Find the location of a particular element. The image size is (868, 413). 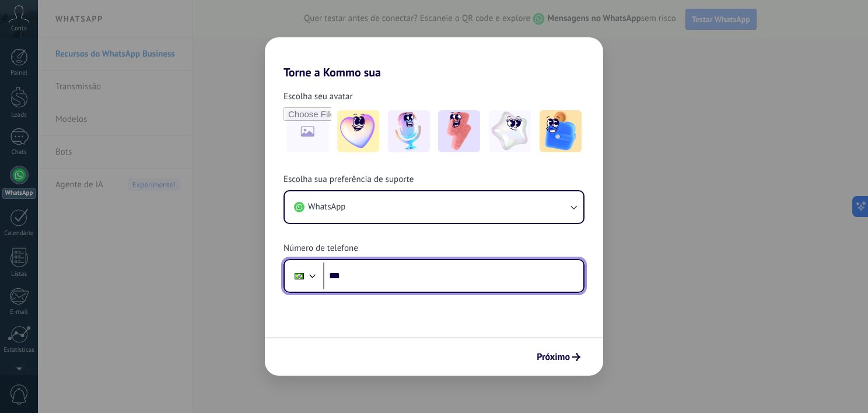

span: WhatsApp is located at coordinates (327, 207).